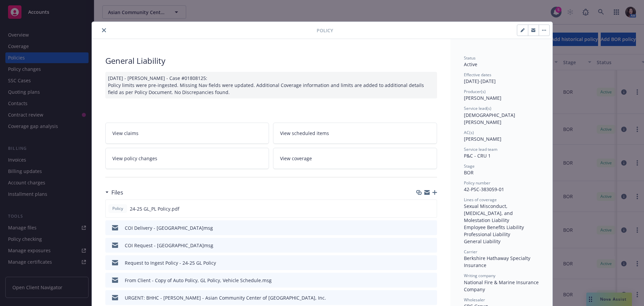 This screenshot has height=306, width=644. I want to click on span: 42-PSC-383059-01, so click(484, 189).